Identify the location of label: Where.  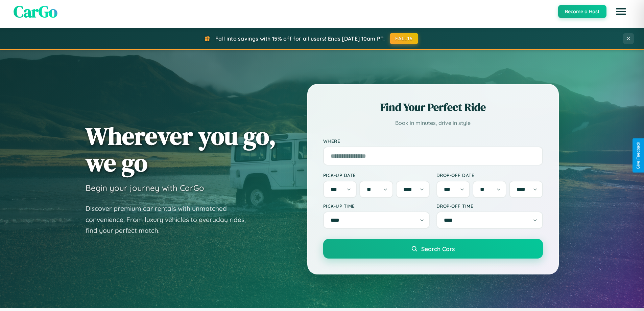
(433, 141).